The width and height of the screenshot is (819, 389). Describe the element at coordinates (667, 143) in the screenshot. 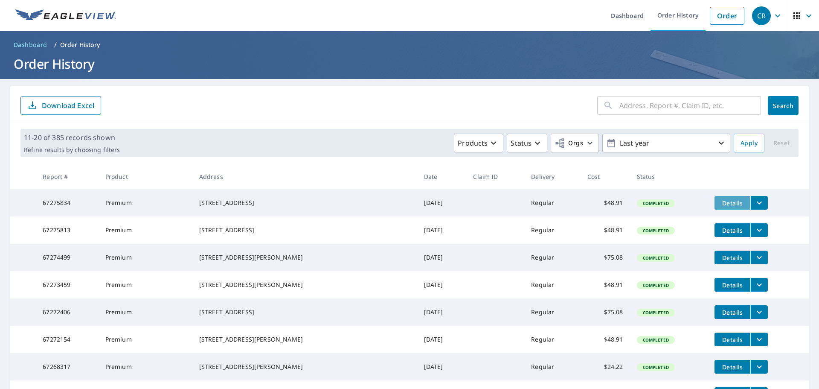

I see `button: Last year` at that location.